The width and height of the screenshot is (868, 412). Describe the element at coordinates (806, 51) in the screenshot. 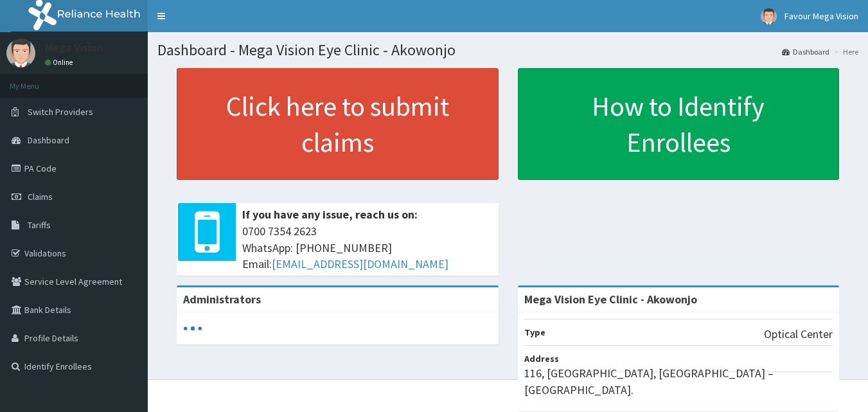

I see `a: Dashboard` at that location.